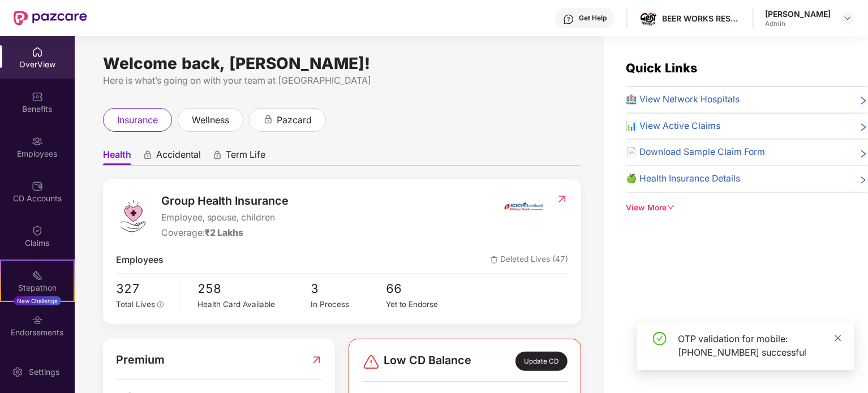  Describe the element at coordinates (494, 260) in the screenshot. I see `img: deleteIcon` at that location.